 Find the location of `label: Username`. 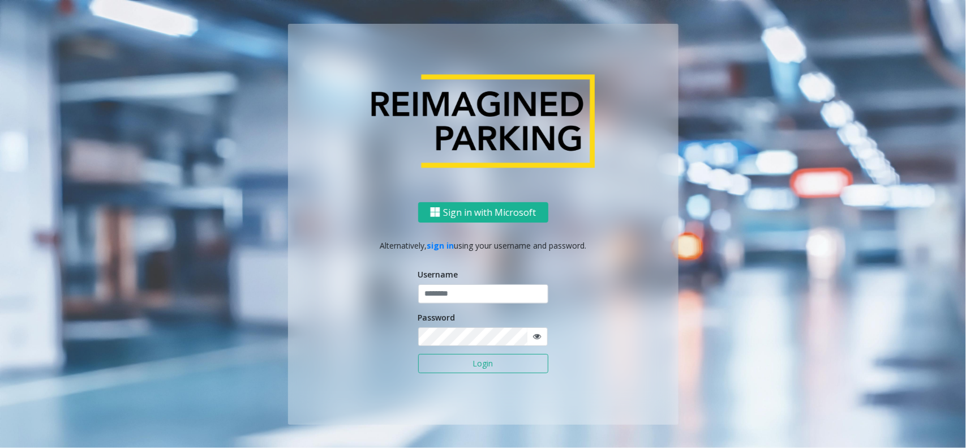

label: Username is located at coordinates (438, 274).